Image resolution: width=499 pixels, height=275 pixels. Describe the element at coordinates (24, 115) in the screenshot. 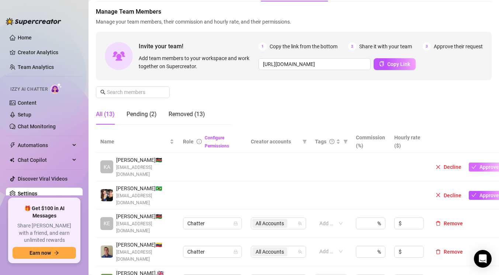

I see `a: Setup` at that location.